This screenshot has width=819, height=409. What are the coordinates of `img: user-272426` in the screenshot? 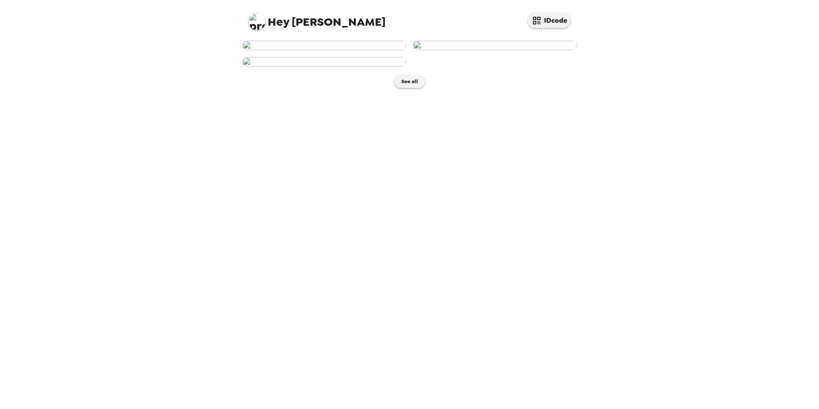 It's located at (324, 62).